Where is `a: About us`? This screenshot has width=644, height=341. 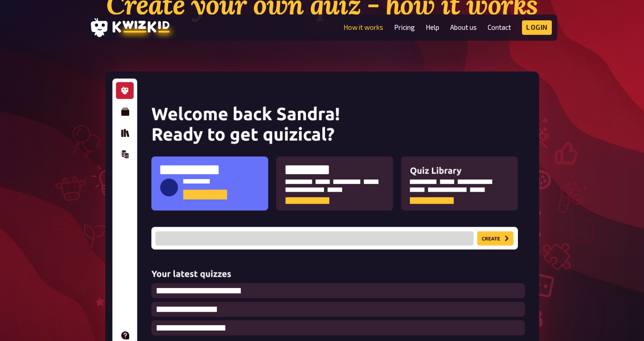 a: About us is located at coordinates (463, 27).